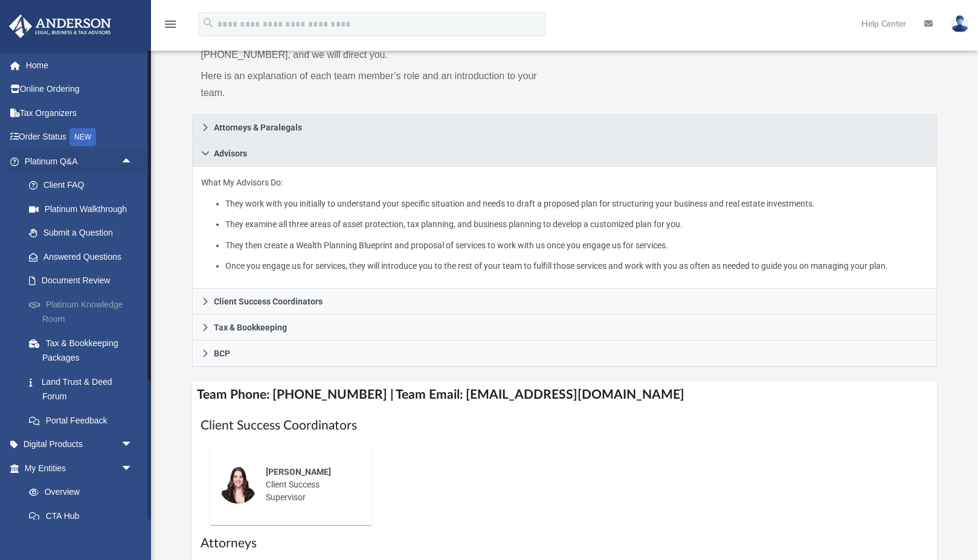 This screenshot has height=560, width=978. What do you see at coordinates (378, 85) in the screenshot?
I see `p: Here is an explanation of each team member’s role and an introduction to your team.` at bounding box center [378, 85].